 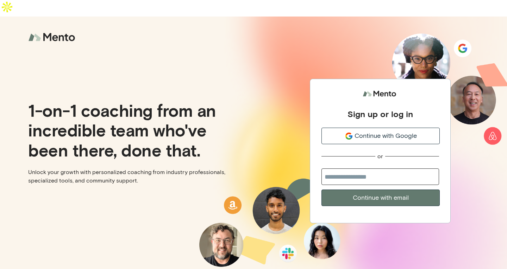 I want to click on p: Unlock your growth with personalized coaching from industry professionals, specialized tools, and..., so click(x=138, y=177).